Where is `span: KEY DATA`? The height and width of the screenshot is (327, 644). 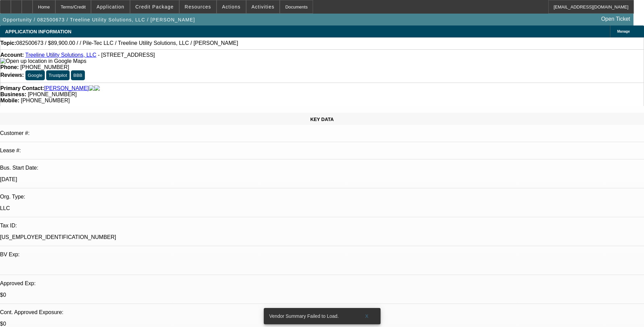
span: KEY DATA is located at coordinates (322, 119).